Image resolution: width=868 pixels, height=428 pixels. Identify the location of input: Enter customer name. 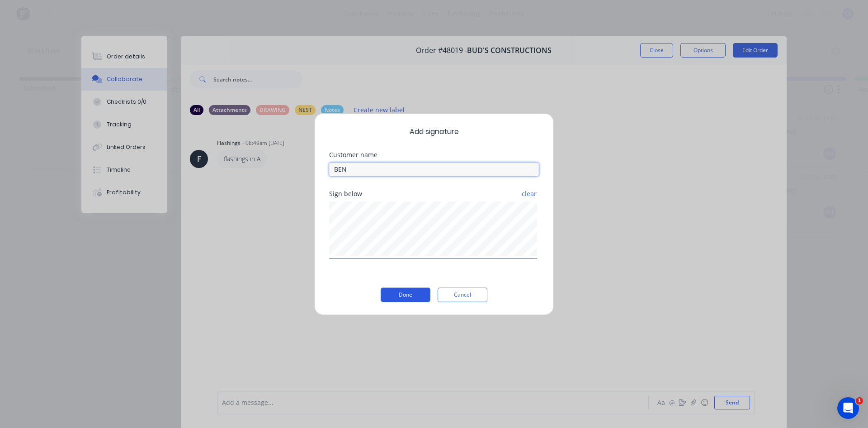
(434, 169).